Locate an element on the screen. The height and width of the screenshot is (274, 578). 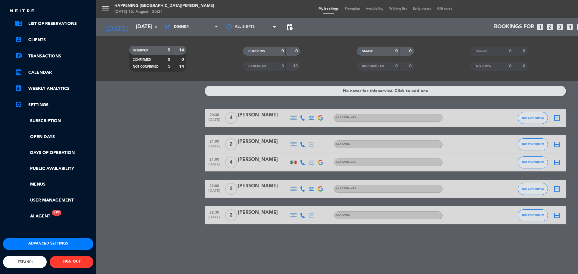
span: Español is located at coordinates (25, 262).